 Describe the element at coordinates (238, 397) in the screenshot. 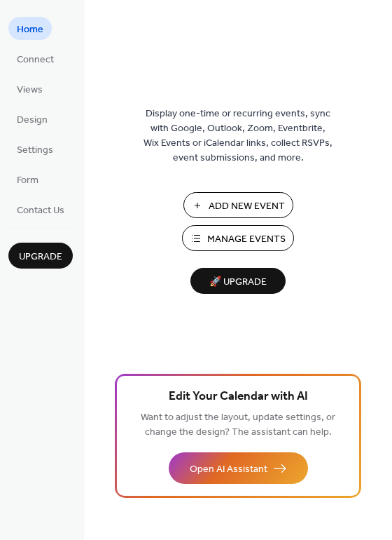

I see `span: Edit Your Calendar with AI` at that location.